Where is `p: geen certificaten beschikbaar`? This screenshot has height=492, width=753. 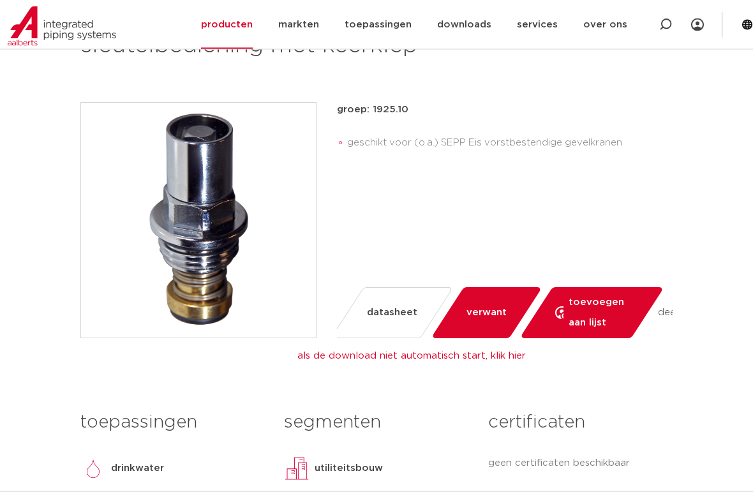
p: geen certificaten beschikbaar is located at coordinates (580, 464).